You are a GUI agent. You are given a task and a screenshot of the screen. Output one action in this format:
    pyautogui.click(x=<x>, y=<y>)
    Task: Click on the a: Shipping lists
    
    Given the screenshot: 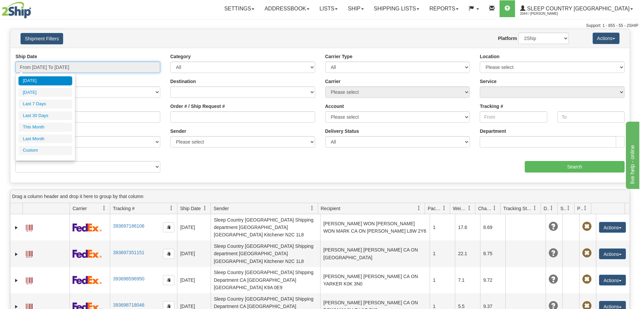 What is the action you would take?
    pyautogui.click(x=396, y=9)
    